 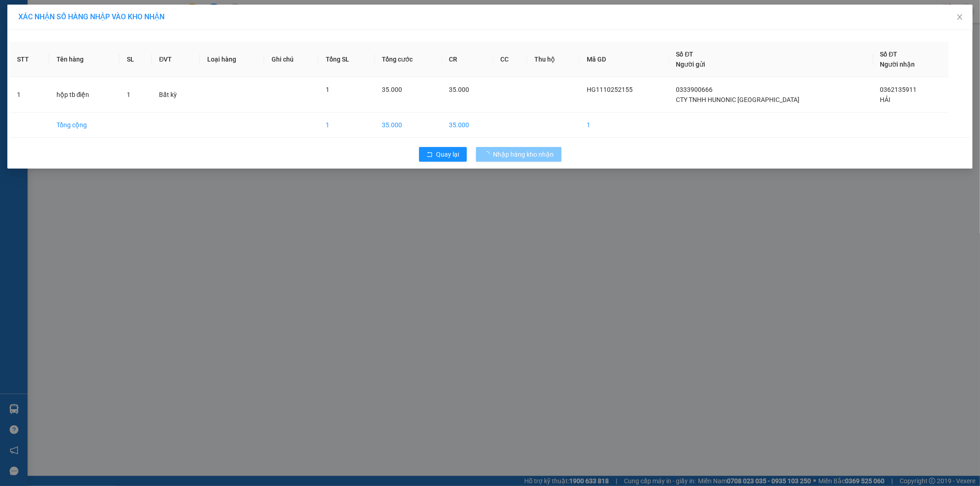 What do you see at coordinates (430, 155) in the screenshot?
I see `span: rollback` at bounding box center [430, 155].